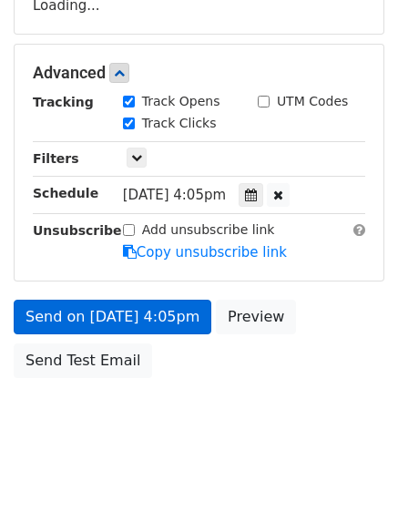  What do you see at coordinates (181, 101) in the screenshot?
I see `label: Track Opens` at bounding box center [181, 101].